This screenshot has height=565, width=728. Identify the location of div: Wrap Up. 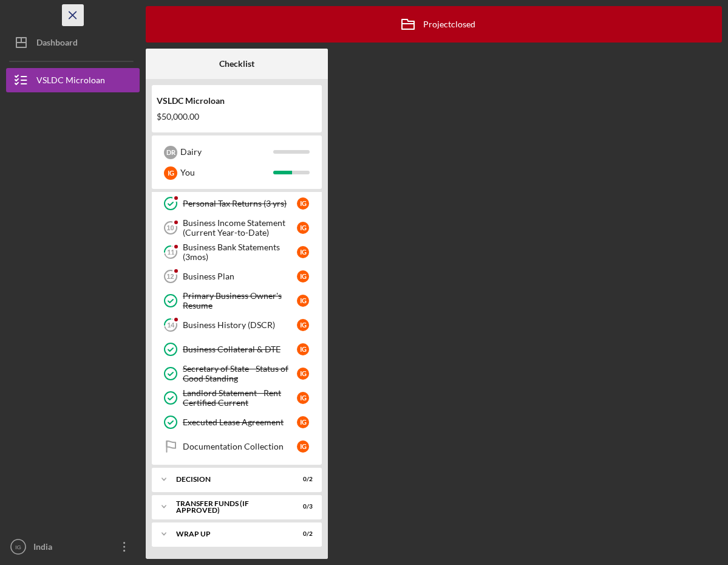
(229, 534).